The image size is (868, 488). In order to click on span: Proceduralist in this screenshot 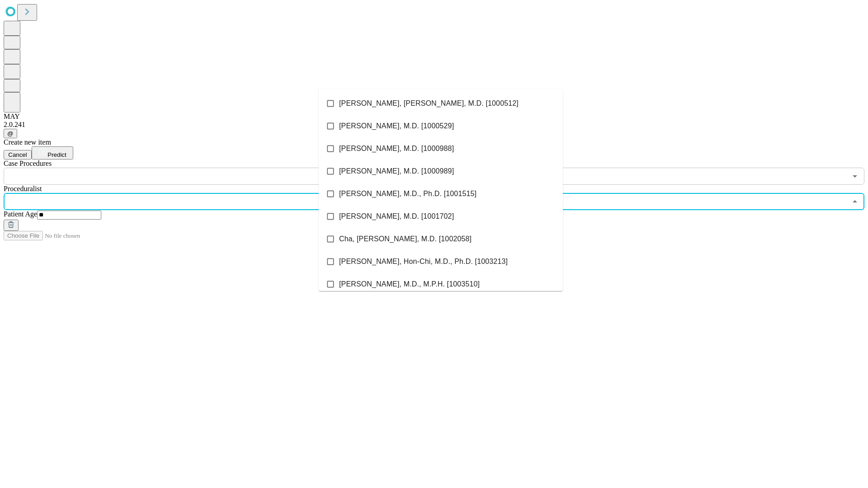, I will do `click(22, 188)`.